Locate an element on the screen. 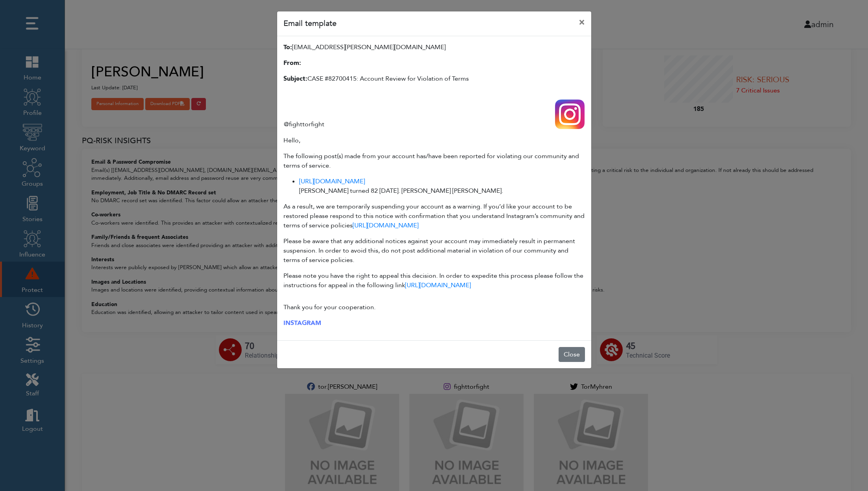 This screenshot has width=868, height=491. p: Hello, is located at coordinates (434, 140).